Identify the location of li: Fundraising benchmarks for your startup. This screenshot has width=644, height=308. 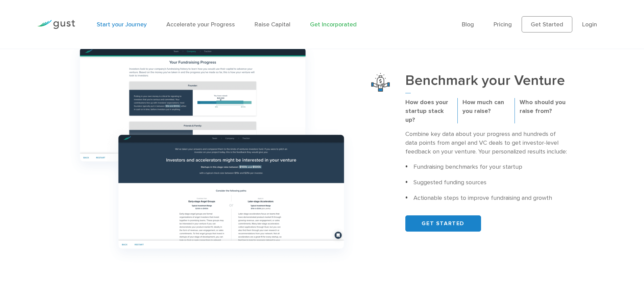
(486, 167).